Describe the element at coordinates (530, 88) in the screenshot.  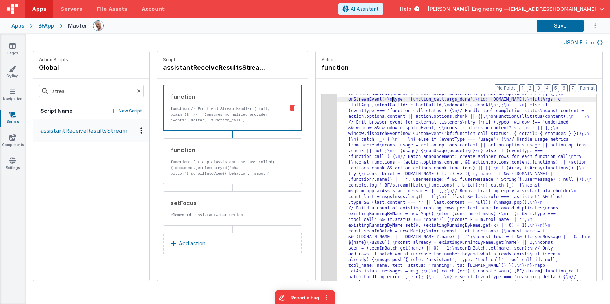
I see `button: 2` at that location.